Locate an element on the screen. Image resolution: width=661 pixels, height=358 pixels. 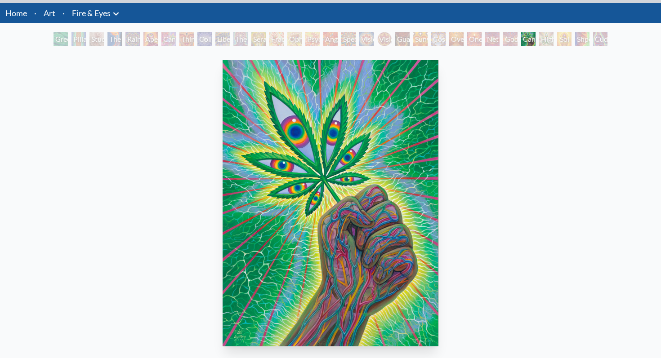
div: Shpongled is located at coordinates (582, 39).